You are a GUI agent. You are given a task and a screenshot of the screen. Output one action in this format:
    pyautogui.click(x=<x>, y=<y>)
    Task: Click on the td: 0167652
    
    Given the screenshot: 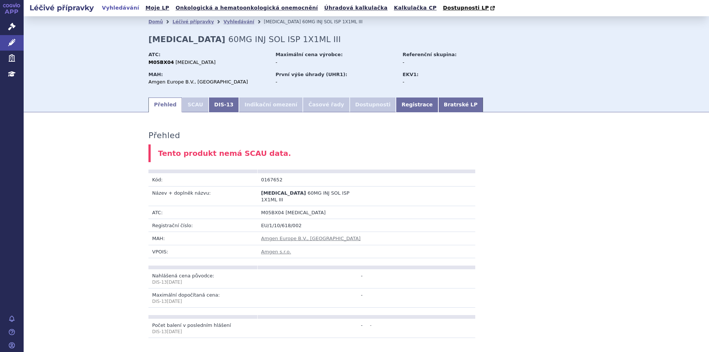 What is the action you would take?
    pyautogui.click(x=312, y=179)
    